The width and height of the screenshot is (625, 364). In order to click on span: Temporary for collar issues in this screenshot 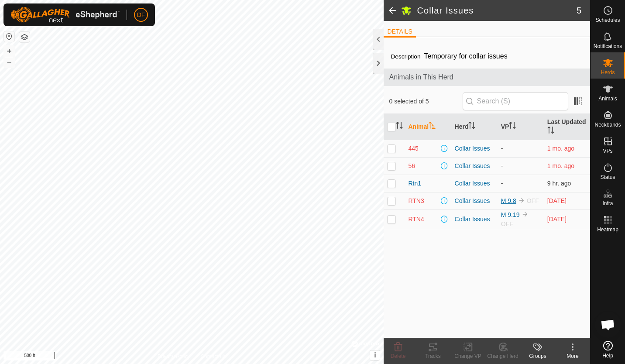, I will do `click(465, 56)`.